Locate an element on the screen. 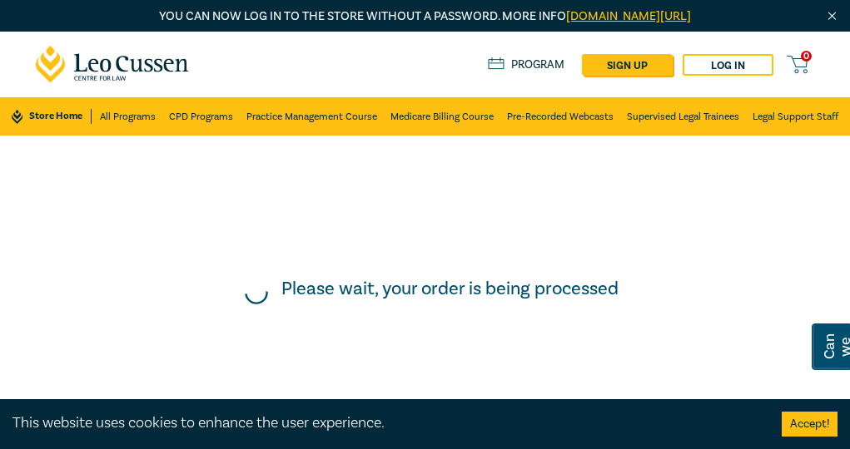  div: This website uses cookies to enhance the user experience. is located at coordinates (384, 424).